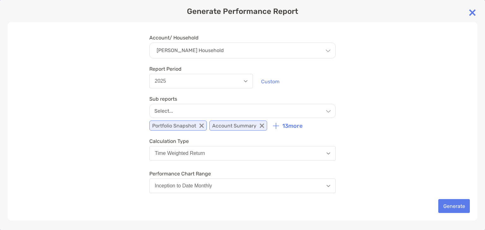 The width and height of the screenshot is (485, 230). Describe the element at coordinates (276, 126) in the screenshot. I see `img: icon plus` at that location.